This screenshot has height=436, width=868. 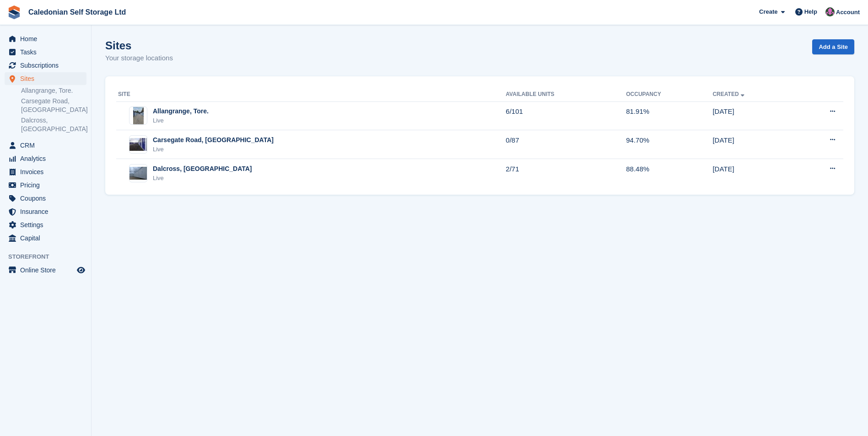 What do you see at coordinates (566, 116) in the screenshot?
I see `td: 6/101` at bounding box center [566, 116].